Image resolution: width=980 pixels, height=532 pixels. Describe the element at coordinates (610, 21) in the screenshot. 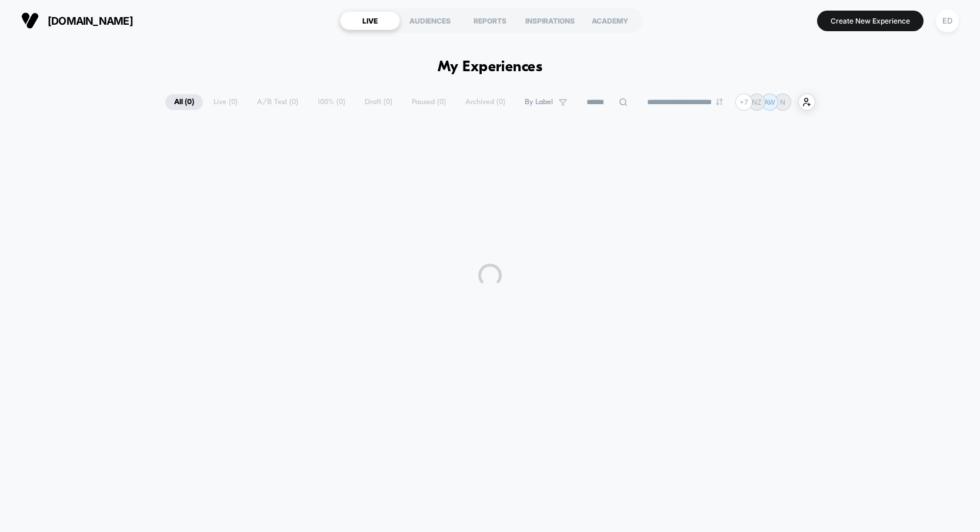

I see `div: ACADEMY` at that location.